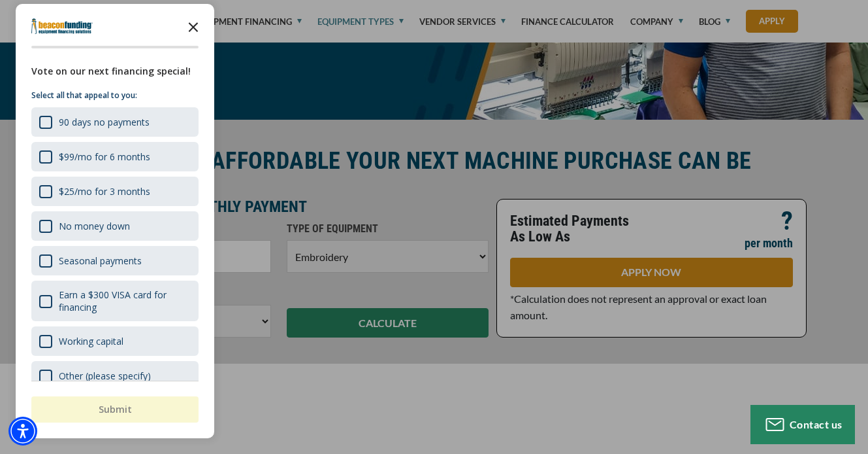  I want to click on button: Submit, so click(115, 410).